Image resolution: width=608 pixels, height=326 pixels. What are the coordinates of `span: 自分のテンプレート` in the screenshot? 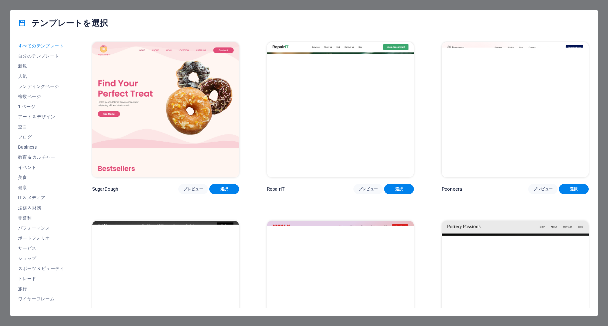 It's located at (41, 56).